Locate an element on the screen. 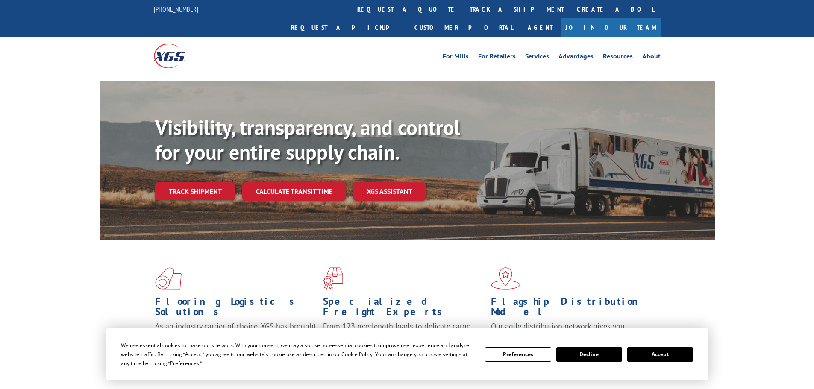 This screenshot has width=814, height=389. a: Advantages is located at coordinates (576, 58).